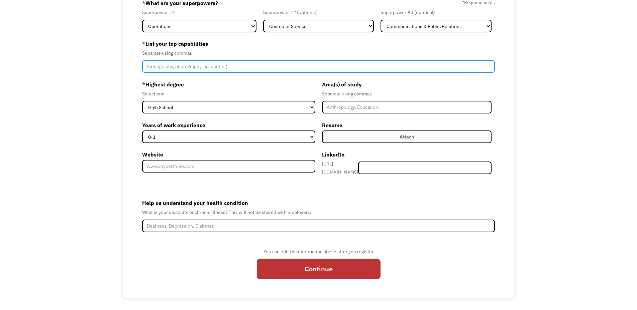 The height and width of the screenshot is (310, 637). What do you see at coordinates (318, 252) in the screenshot?
I see `div: You can edit the information above after you register` at bounding box center [318, 252].